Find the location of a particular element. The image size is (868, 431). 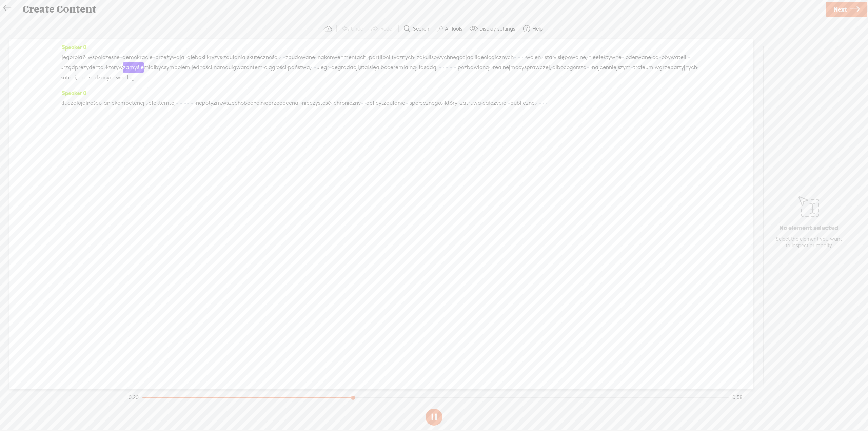

span: Next is located at coordinates (840, 9).